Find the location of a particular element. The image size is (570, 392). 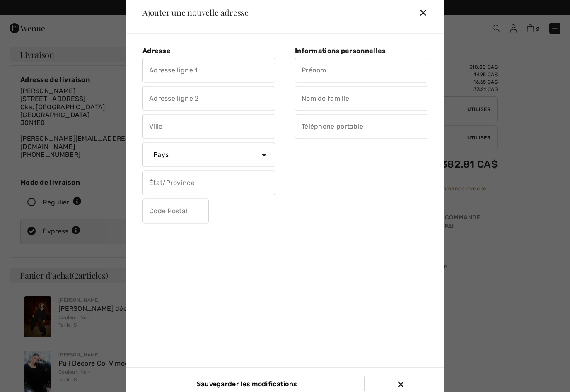

div: Adresse is located at coordinates (209, 50).